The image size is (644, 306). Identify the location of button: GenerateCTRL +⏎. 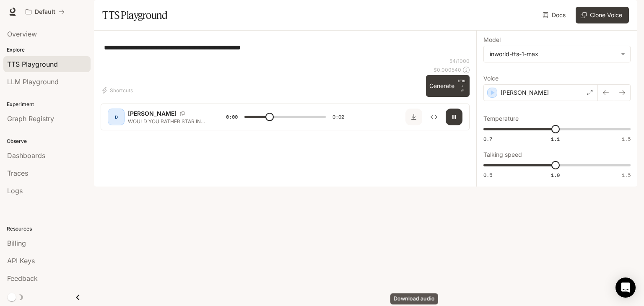
(447, 86).